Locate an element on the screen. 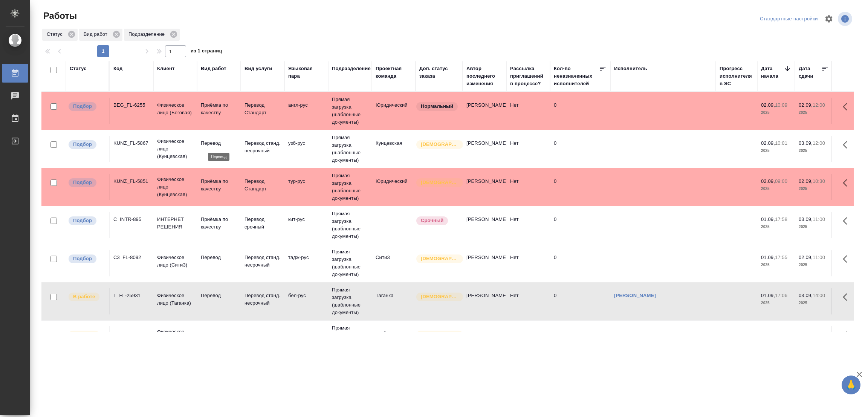 The height and width of the screenshot is (417, 868). div: C_INTR-895 is located at coordinates (131, 219).